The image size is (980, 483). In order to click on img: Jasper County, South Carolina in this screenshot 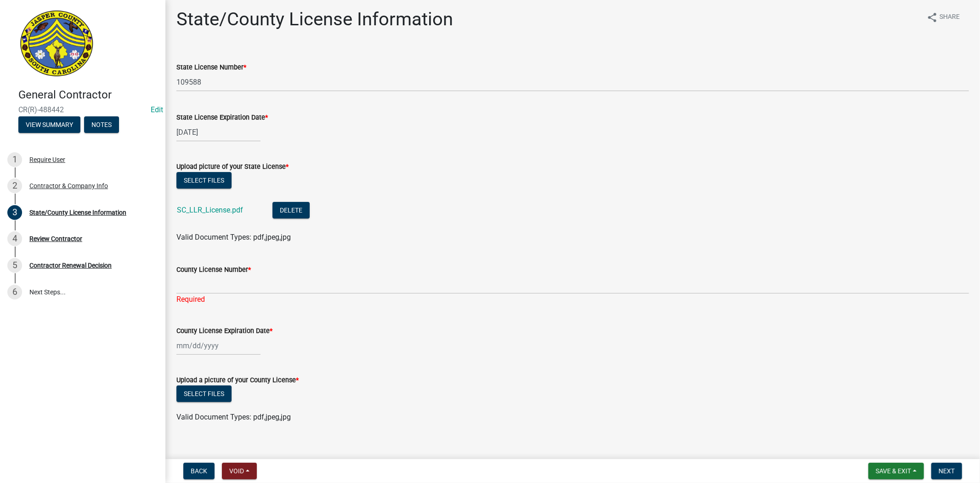, I will do `click(56, 44)`.